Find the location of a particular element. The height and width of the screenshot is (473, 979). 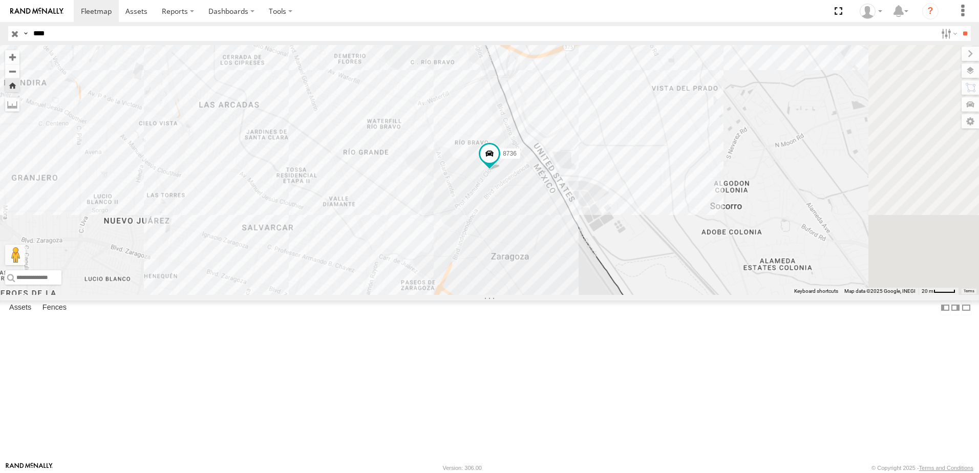

button: Drag Pegman onto the map to open Street View is located at coordinates (15, 255).